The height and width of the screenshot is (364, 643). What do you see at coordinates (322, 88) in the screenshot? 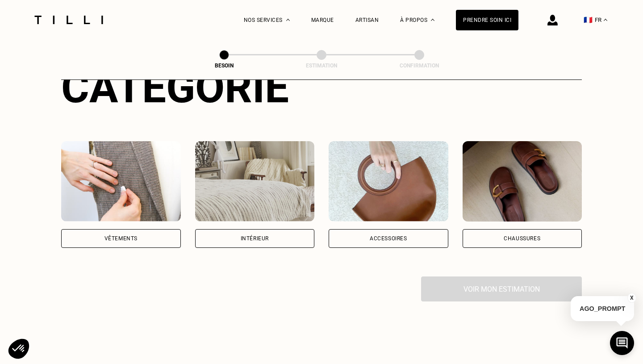
I see `div: Catégorie` at bounding box center [322, 88].